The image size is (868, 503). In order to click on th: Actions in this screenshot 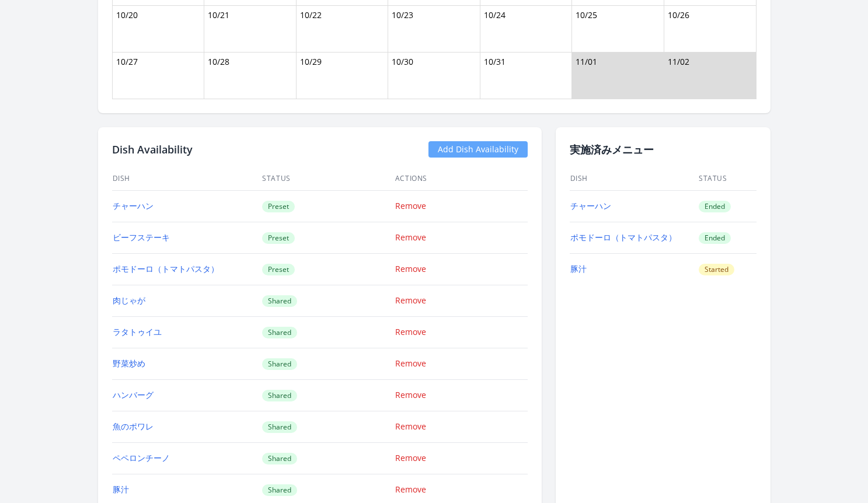, I will do `click(461, 179)`.